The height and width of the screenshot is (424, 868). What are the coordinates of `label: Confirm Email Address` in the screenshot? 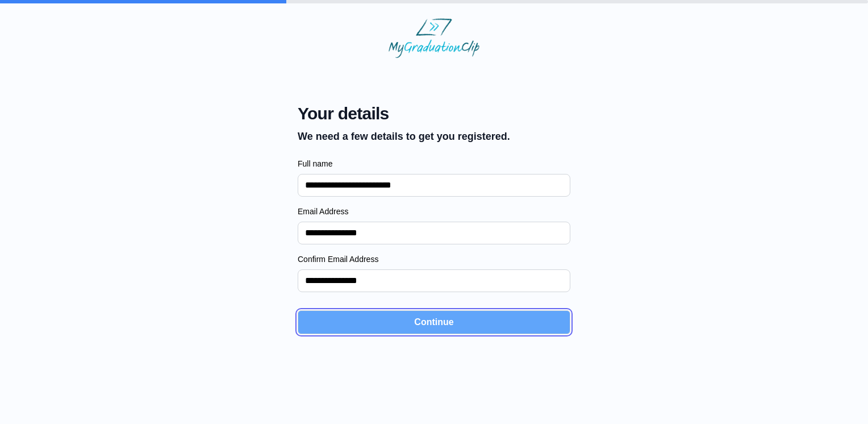 It's located at (434, 259).